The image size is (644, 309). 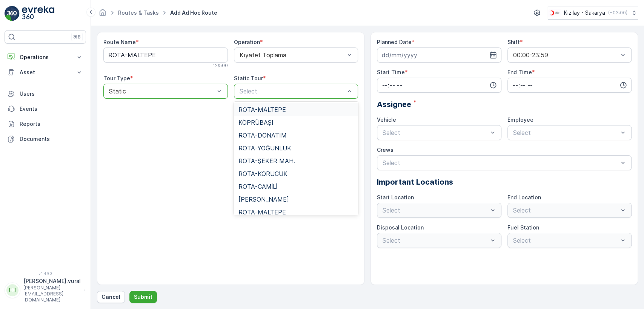 I want to click on button: Asset, so click(x=46, y=72).